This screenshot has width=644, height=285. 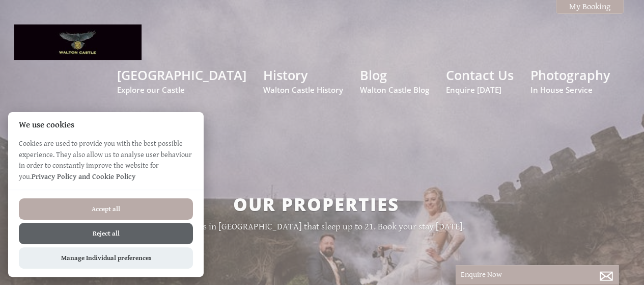 I want to click on small: In House Service, so click(x=570, y=90).